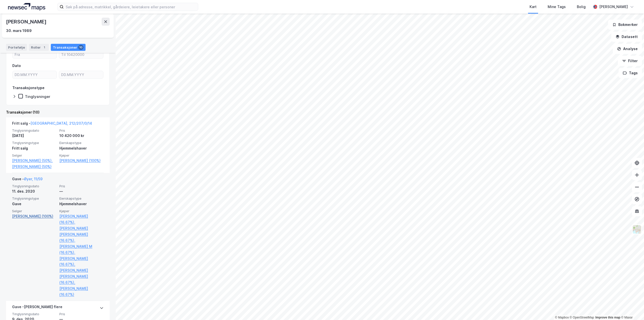 The width and height of the screenshot is (644, 320). Describe the element at coordinates (557, 7) in the screenshot. I see `div: Mine Tags` at that location.